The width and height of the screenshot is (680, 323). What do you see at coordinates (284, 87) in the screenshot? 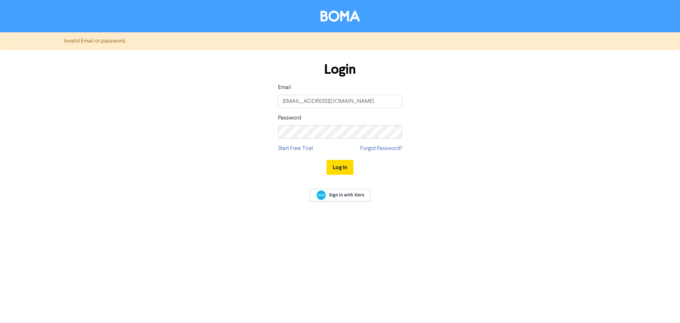
I see `label: Email` at bounding box center [284, 87].